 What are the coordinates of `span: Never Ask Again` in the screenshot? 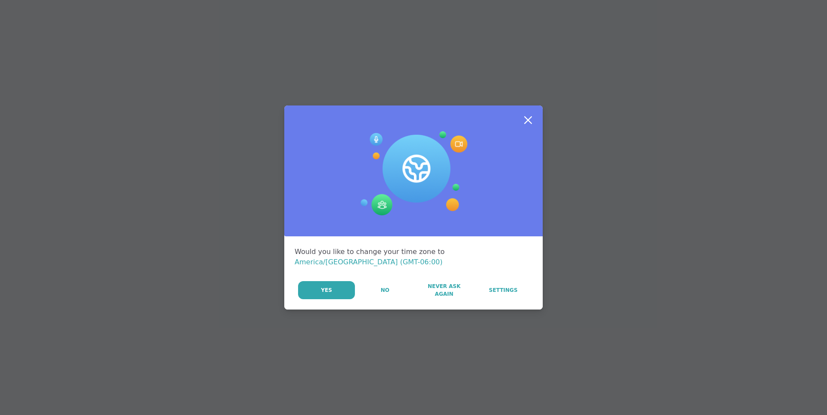 It's located at (444, 290).